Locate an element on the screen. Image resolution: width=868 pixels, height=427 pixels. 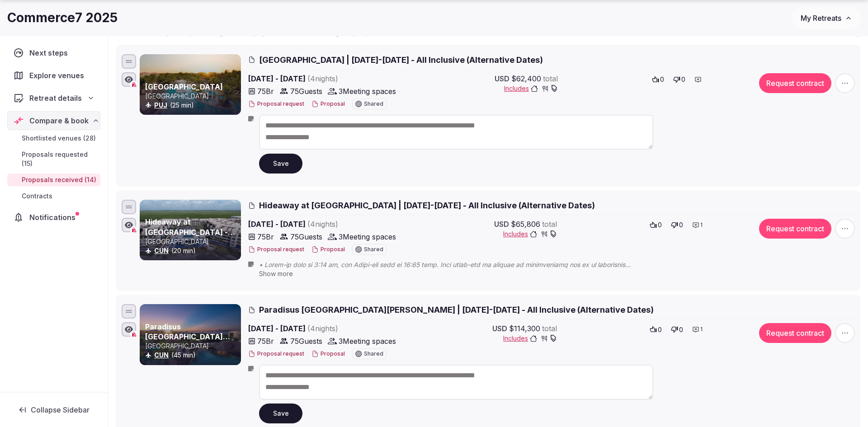
a: PUJ is located at coordinates (161, 105).